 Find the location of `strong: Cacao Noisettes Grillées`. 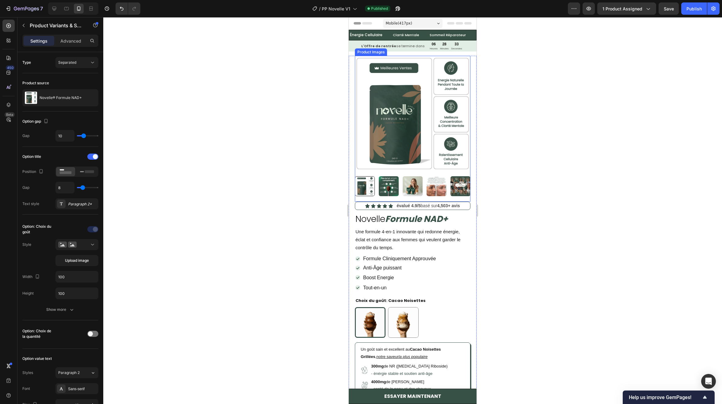

strong: Cacao Noisettes Grillées is located at coordinates (52, 336).